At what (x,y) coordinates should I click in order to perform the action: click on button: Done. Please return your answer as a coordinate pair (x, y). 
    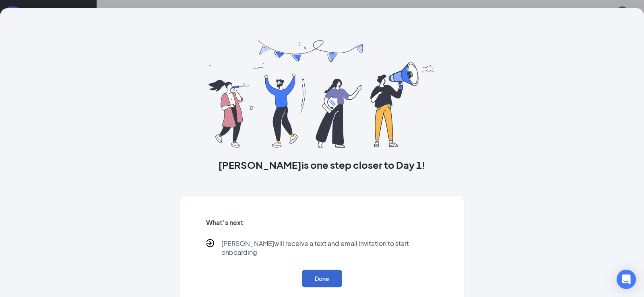
    Looking at the image, I should click on (322, 279).